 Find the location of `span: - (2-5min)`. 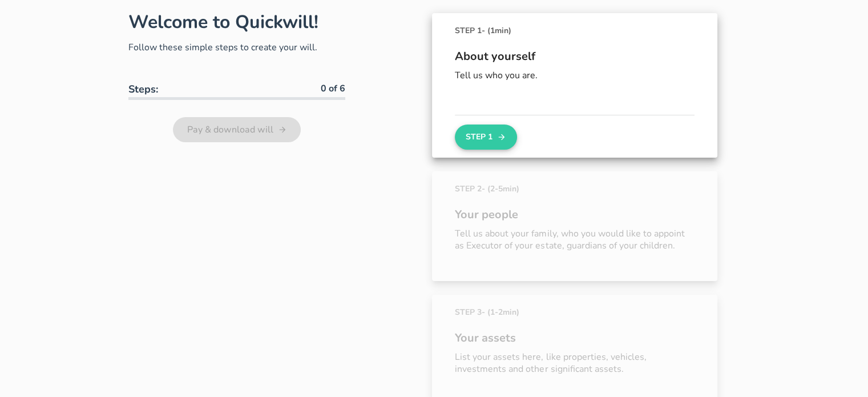

span: - (2-5min) is located at coordinates (501, 189).